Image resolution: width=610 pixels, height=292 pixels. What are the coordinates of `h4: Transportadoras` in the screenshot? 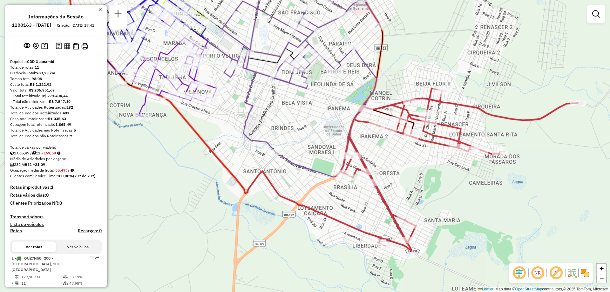 It's located at (56, 217).